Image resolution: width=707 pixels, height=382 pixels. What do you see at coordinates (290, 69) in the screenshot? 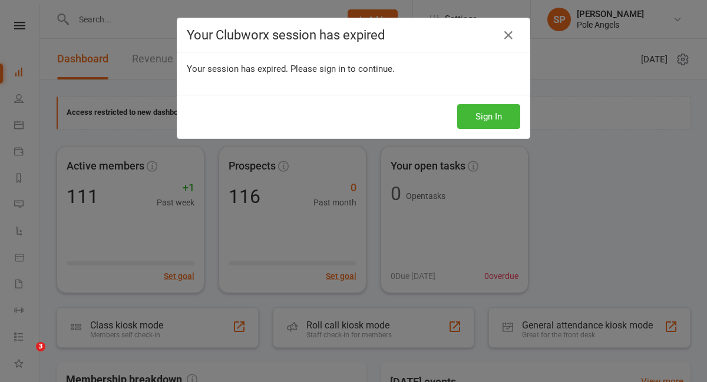
I see `span: Your session has expired. Please sign in to continue.` at bounding box center [290, 69].